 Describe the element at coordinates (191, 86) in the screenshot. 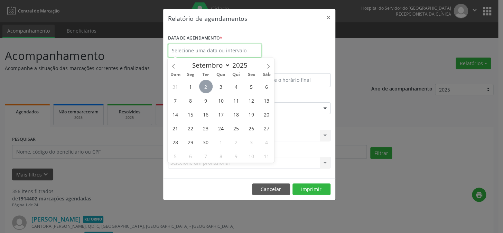

I see `span: Setembro 1, 2025` at that location.